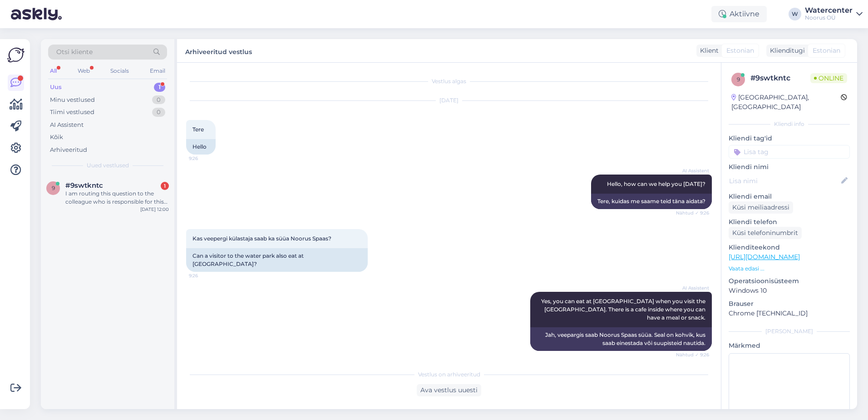 The image size is (868, 420). Describe the element at coordinates (198, 129) in the screenshot. I see `span: Tere` at that location.